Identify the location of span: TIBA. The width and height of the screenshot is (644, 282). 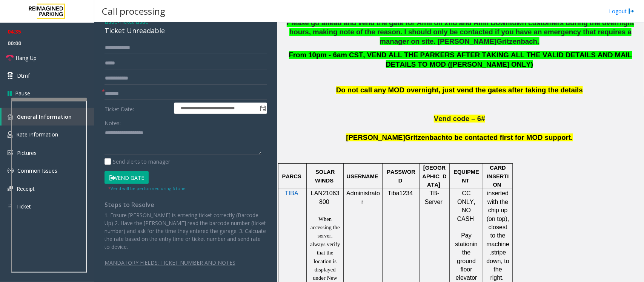
(291, 193).